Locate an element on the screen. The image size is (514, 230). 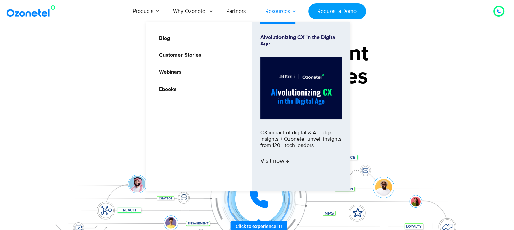
a: Ebooks is located at coordinates (166, 89).